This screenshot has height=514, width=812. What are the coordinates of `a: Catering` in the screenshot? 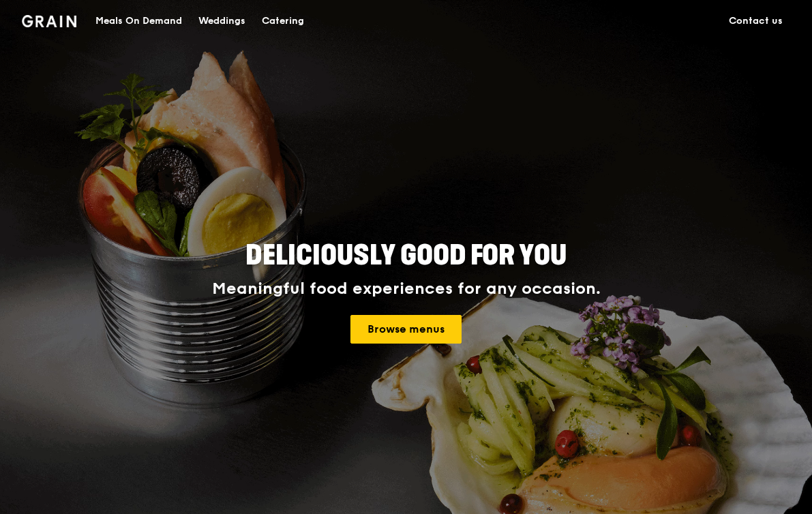 It's located at (283, 21).